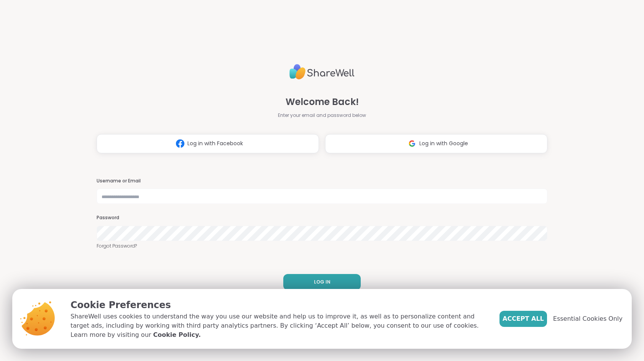 Image resolution: width=644 pixels, height=361 pixels. What do you see at coordinates (322, 115) in the screenshot?
I see `span: Enter your email and password below` at bounding box center [322, 115].